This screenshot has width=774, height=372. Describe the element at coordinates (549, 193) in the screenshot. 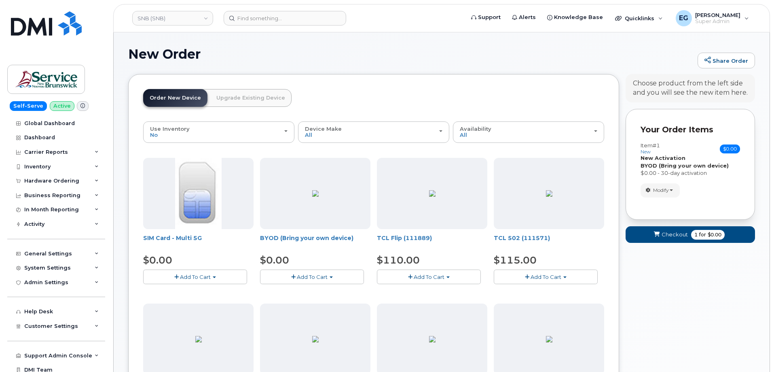

I see `img: E4E53BA5-3DF7-4680-8EB9-70555888CC38.png` at that location.